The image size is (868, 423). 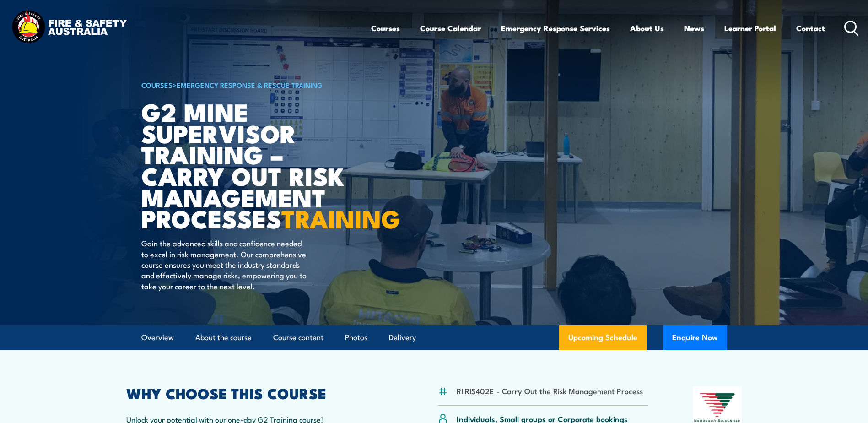 I want to click on a: Overview, so click(x=157, y=337).